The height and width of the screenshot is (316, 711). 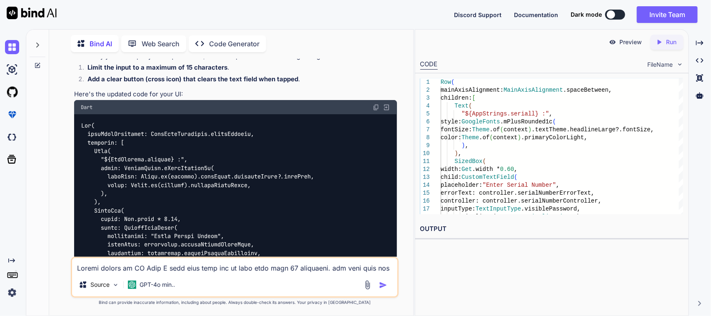 What do you see at coordinates (425, 130) in the screenshot?
I see `div: 7` at bounding box center [425, 130].